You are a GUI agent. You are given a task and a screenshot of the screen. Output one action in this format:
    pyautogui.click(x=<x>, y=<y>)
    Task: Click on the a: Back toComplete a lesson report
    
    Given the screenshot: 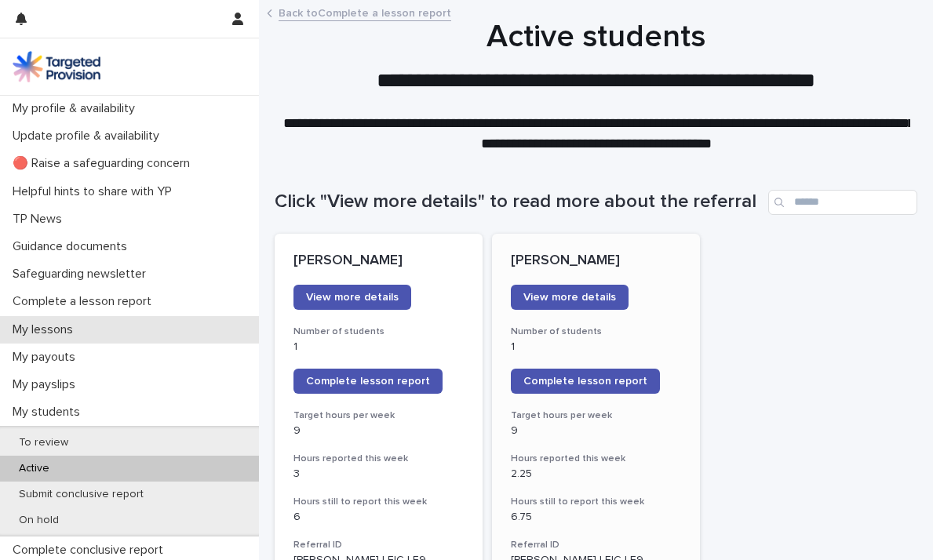 What is the action you would take?
    pyautogui.click(x=365, y=12)
    